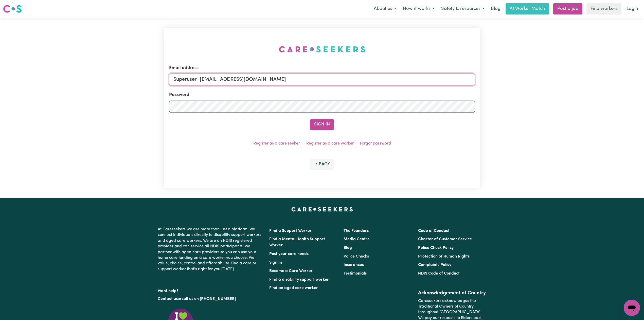 The width and height of the screenshot is (644, 320). What do you see at coordinates (168, 299) in the screenshot?
I see `a: Contact us` at bounding box center [168, 299].